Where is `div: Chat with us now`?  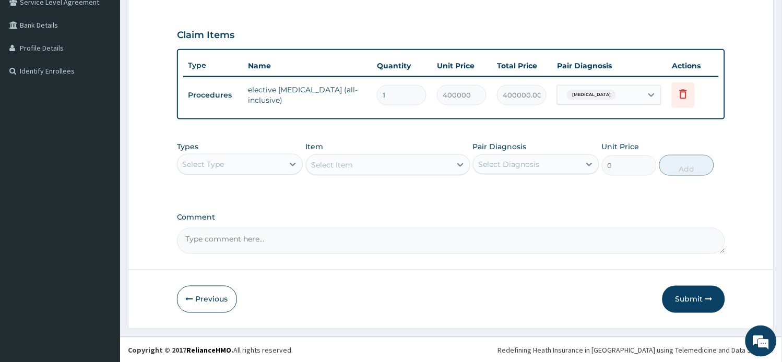
div: Chat with us now is located at coordinates (115, 65).